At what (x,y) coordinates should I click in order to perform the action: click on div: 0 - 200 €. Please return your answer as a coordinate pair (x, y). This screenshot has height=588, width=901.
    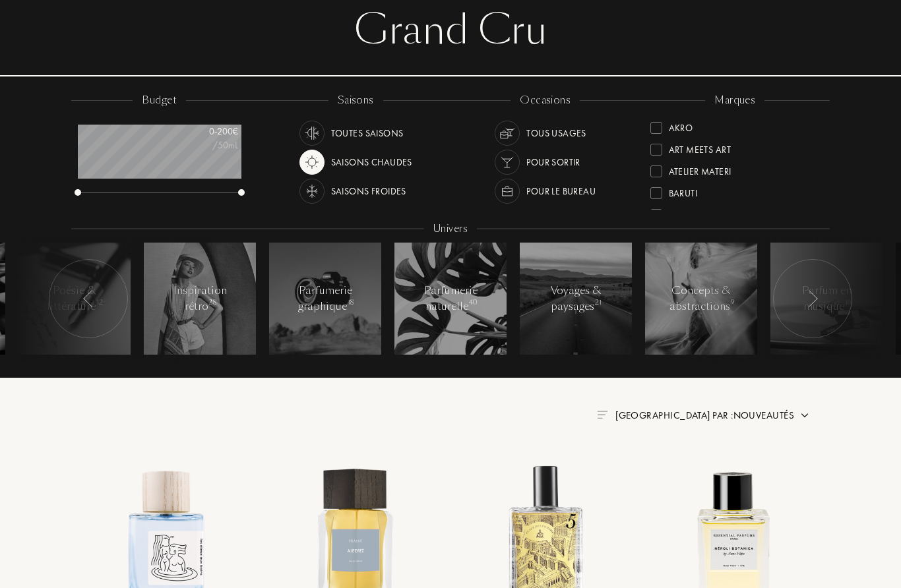
    Looking at the image, I should click on (205, 132).